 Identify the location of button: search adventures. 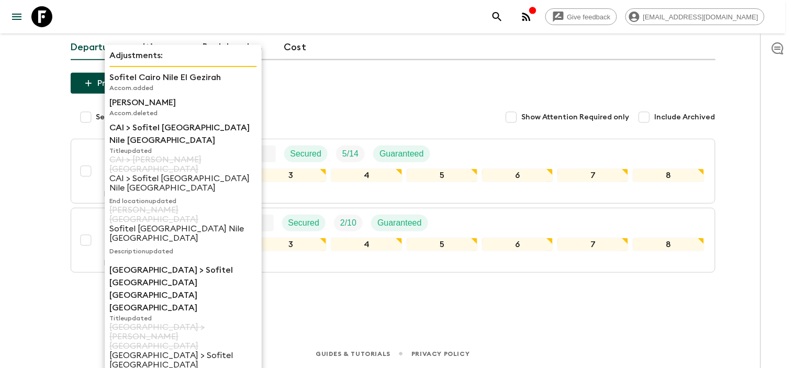
(498, 17).